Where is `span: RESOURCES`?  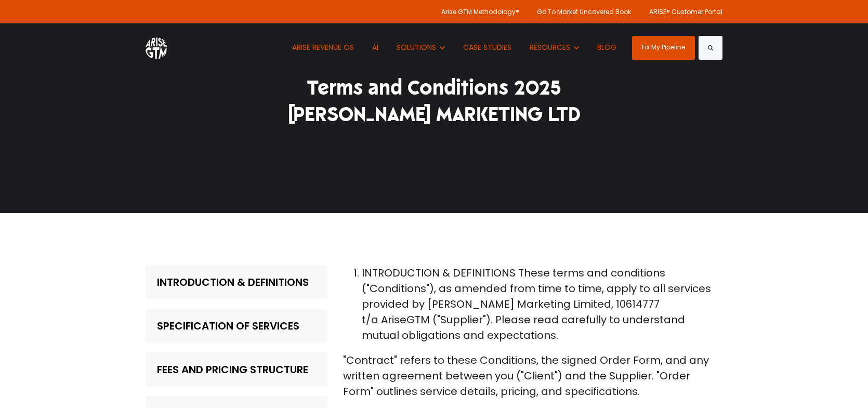 span: RESOURCES is located at coordinates (550, 47).